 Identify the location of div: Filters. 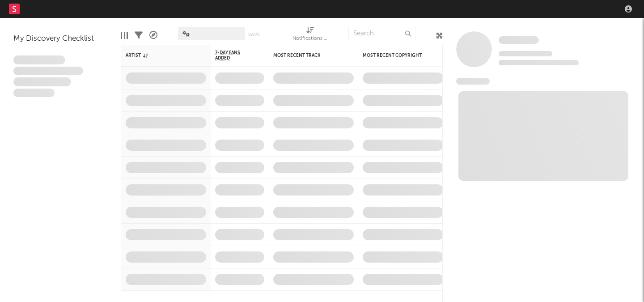
(139, 35).